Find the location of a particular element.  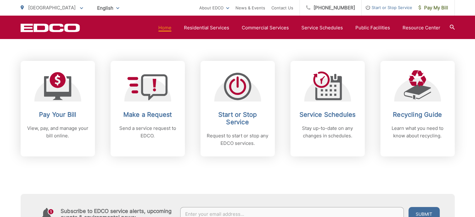

a: Make a Request Send a service request to EDCO. is located at coordinates (148, 109).